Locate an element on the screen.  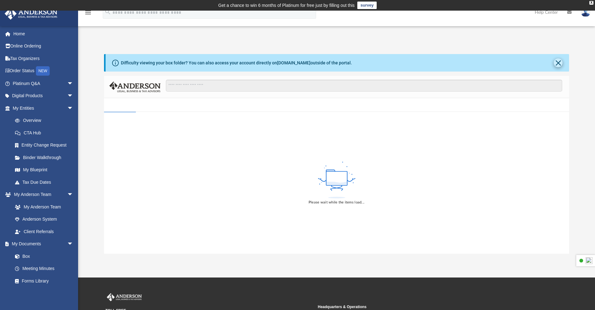
a: Platinum Q&Aarrow_drop_down is located at coordinates (43, 83).